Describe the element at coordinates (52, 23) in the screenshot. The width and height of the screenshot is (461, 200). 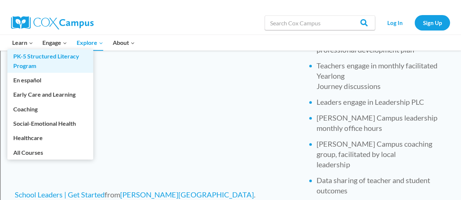
I see `img: Cox Campus` at that location.